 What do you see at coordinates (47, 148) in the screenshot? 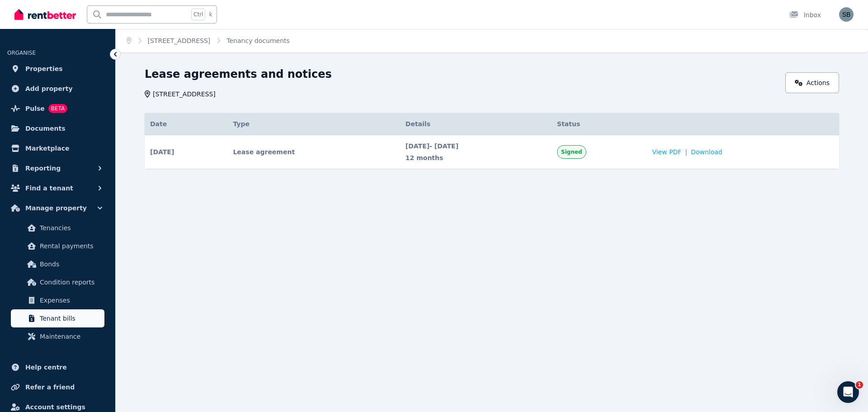
I see `span: Marketplace` at bounding box center [47, 148].